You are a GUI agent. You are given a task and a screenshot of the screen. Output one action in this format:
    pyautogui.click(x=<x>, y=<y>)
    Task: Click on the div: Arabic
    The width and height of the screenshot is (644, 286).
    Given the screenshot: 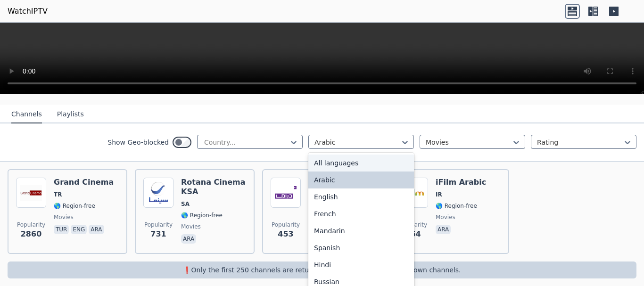 What is the action you would take?
    pyautogui.click(x=361, y=180)
    